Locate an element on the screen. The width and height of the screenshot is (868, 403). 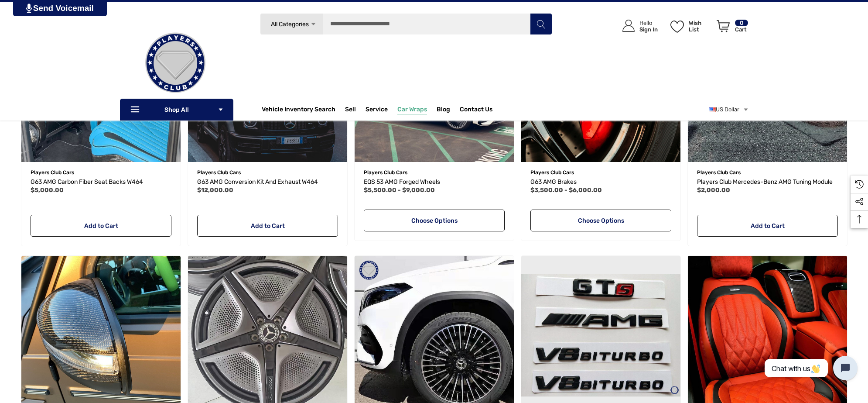
svg: Recently Viewed is located at coordinates (859, 185).